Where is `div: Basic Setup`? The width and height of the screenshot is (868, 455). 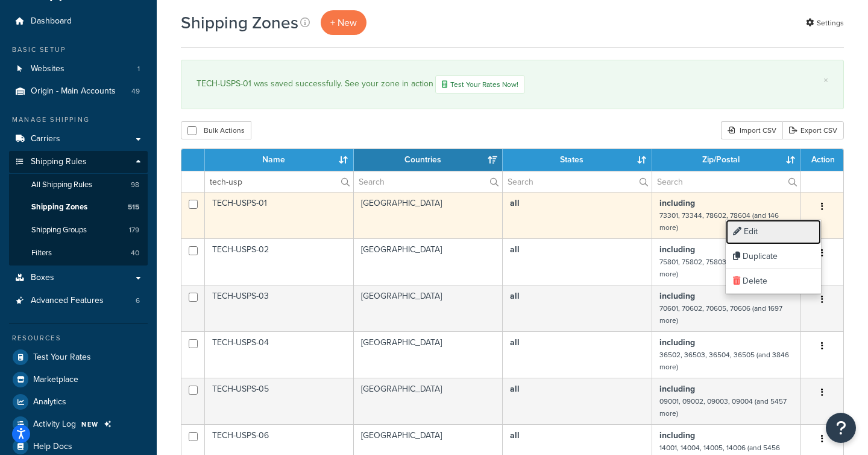 div: Basic Setup is located at coordinates (78, 50).